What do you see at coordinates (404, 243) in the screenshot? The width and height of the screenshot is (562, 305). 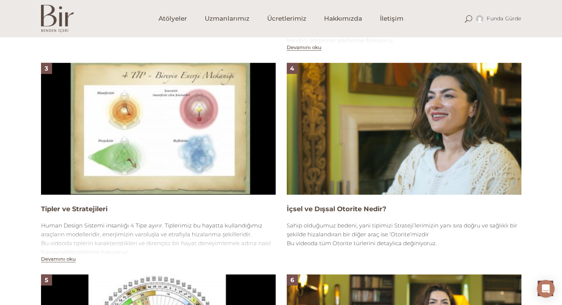 I see `div: Bu videoda tüm Otorite türlerini detaylıca değiniyoruz.` at bounding box center [404, 243].